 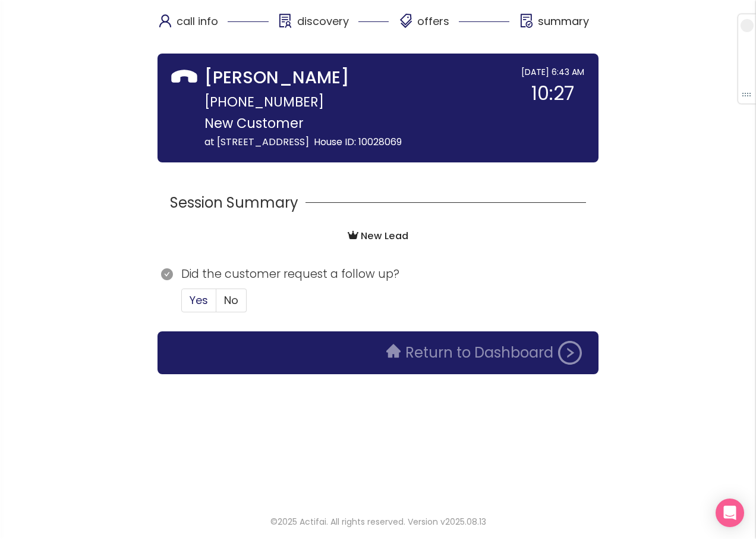 I want to click on div: summary, so click(x=554, y=27).